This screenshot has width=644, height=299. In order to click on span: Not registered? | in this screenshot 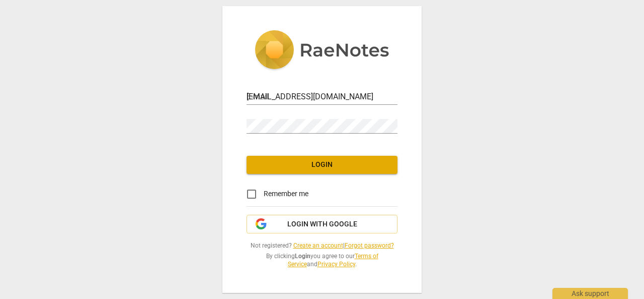, I will do `click(322, 245)`.